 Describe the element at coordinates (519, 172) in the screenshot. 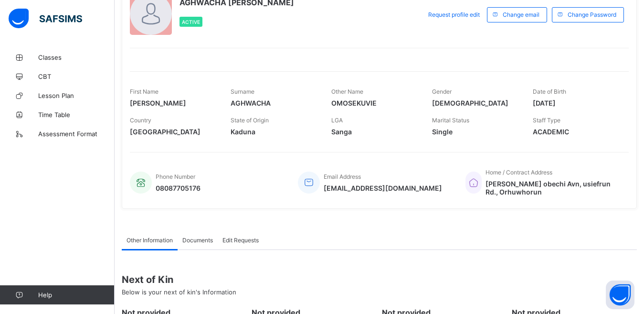

I see `span: Home / Contract Address` at that location.